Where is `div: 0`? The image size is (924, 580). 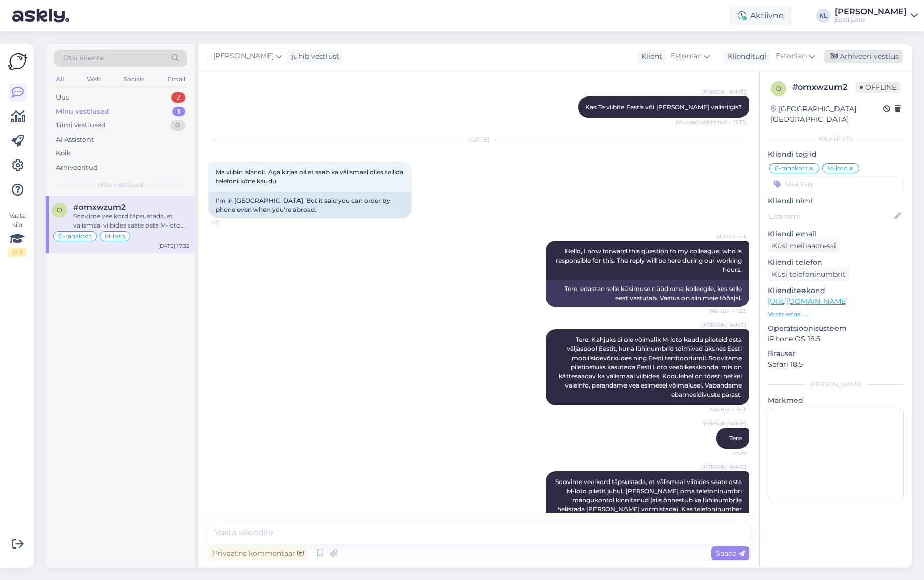 div: 0 is located at coordinates (177, 125).